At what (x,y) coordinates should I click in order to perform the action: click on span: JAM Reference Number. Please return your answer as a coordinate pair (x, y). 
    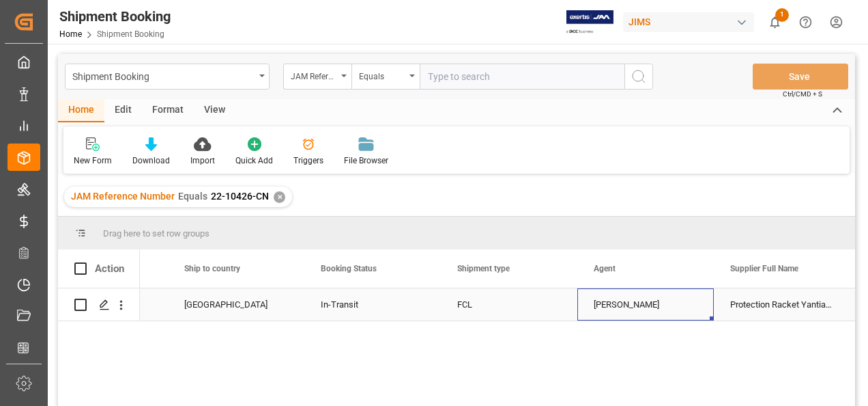
    Looking at the image, I should click on (123, 196).